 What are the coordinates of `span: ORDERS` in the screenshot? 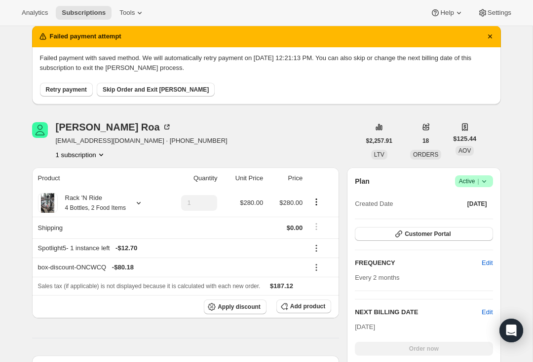 It's located at (425, 155).